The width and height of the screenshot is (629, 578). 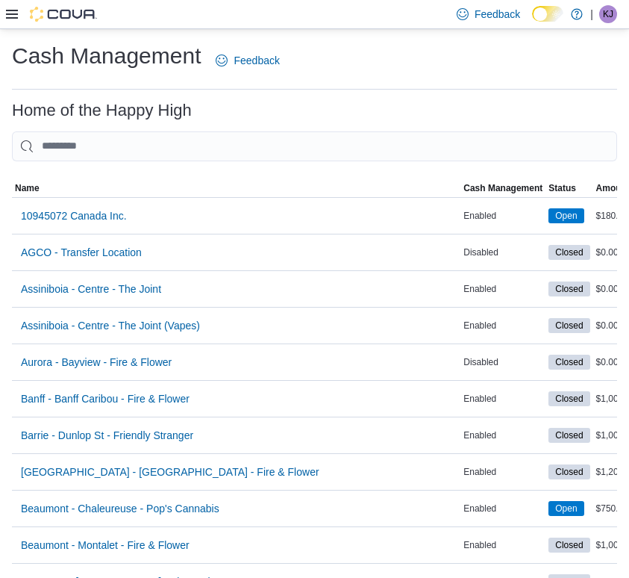 I want to click on span: KJ, so click(x=608, y=14).